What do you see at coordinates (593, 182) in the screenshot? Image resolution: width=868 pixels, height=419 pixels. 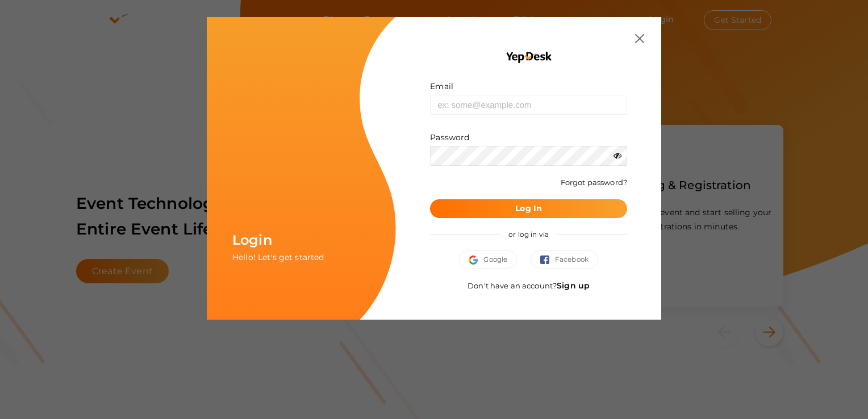 I see `a: Forgot password?` at bounding box center [593, 182].